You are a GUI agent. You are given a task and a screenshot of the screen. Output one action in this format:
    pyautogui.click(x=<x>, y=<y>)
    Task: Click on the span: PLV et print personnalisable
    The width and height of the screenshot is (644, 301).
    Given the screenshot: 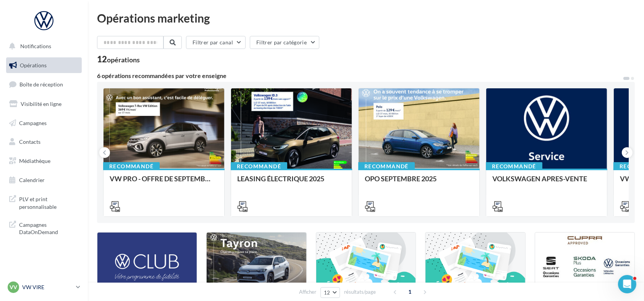 What is the action you would take?
    pyautogui.click(x=49, y=202)
    